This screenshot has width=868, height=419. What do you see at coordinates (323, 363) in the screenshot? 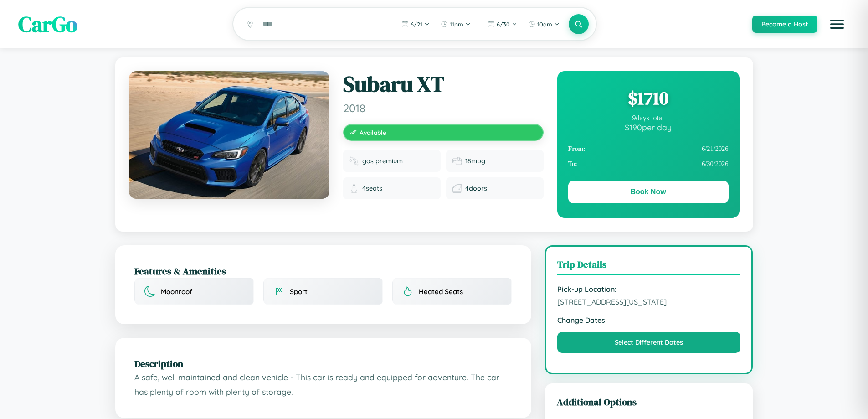
I see `h2: Description` at bounding box center [323, 363].